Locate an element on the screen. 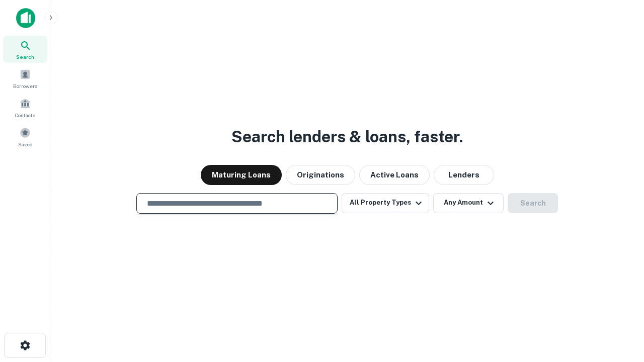 The image size is (644, 362). div: Contacts is located at coordinates (25, 108).